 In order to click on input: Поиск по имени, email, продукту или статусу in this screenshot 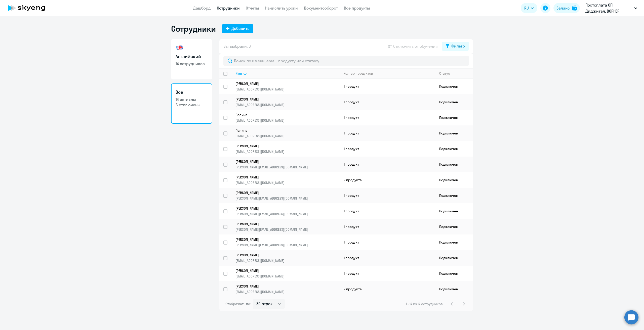, I will do `click(346, 61)`.